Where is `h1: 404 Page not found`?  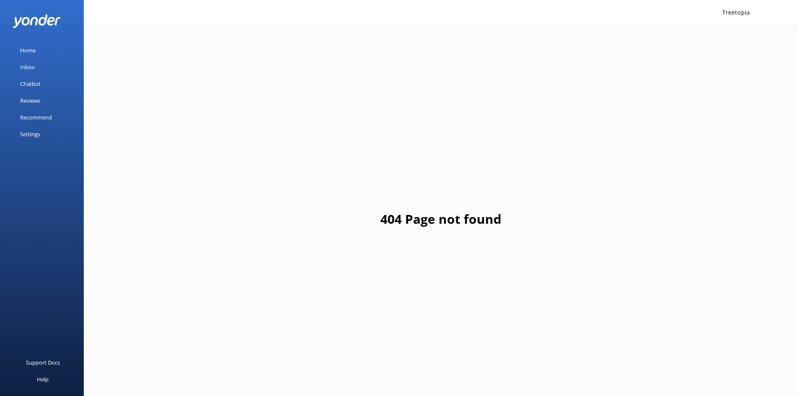 h1: 404 Page not found is located at coordinates (441, 219).